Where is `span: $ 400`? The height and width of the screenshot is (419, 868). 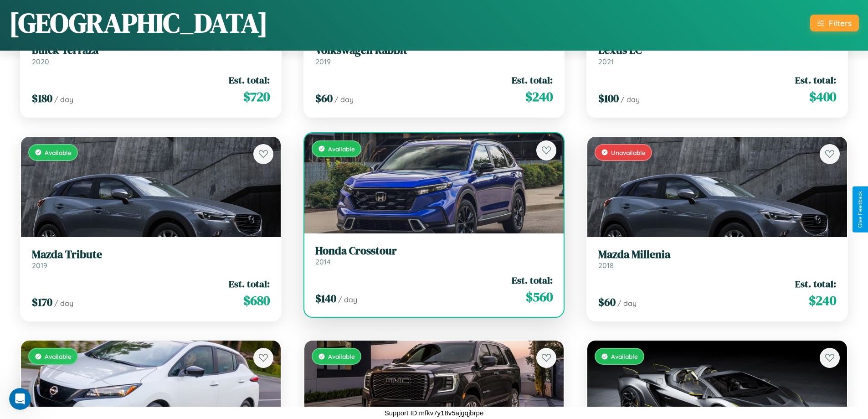 span: $ 400 is located at coordinates (823, 97).